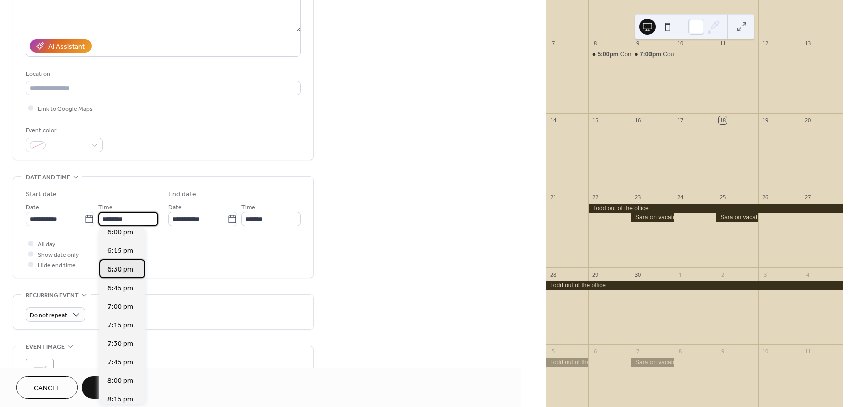  Describe the element at coordinates (108, 388) in the screenshot. I see `button: Save` at that location.